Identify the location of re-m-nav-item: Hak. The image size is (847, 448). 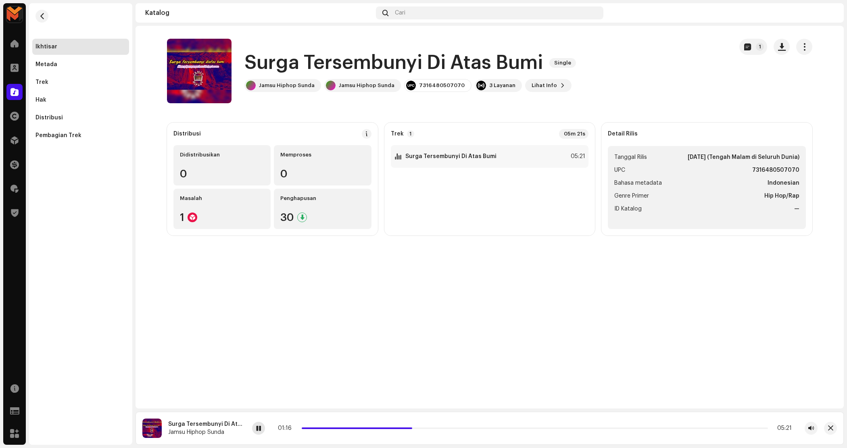
(81, 100).